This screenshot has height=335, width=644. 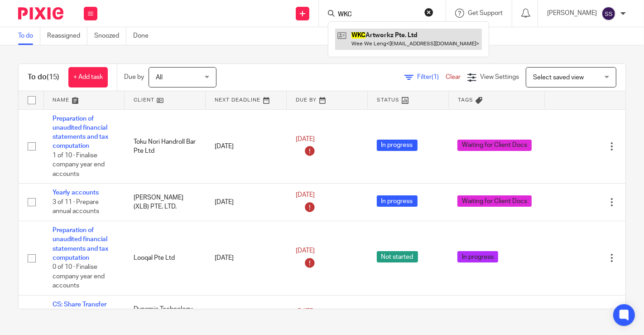 I want to click on input: Search, so click(x=378, y=15).